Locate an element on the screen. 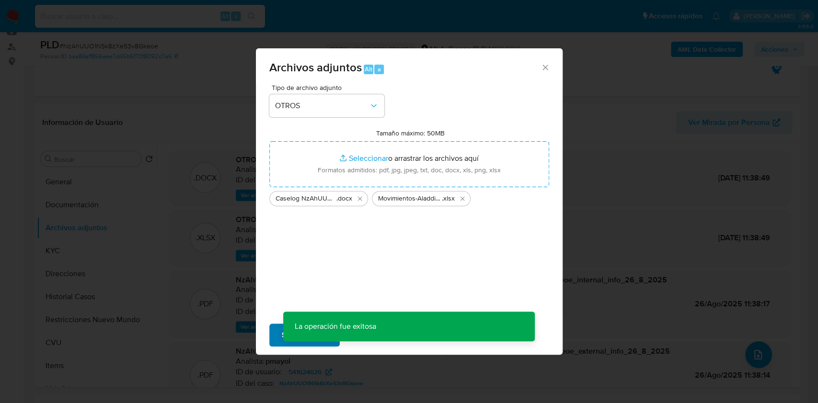 This screenshot has height=403, width=818. p: La operación fue exitosa is located at coordinates (335, 327).